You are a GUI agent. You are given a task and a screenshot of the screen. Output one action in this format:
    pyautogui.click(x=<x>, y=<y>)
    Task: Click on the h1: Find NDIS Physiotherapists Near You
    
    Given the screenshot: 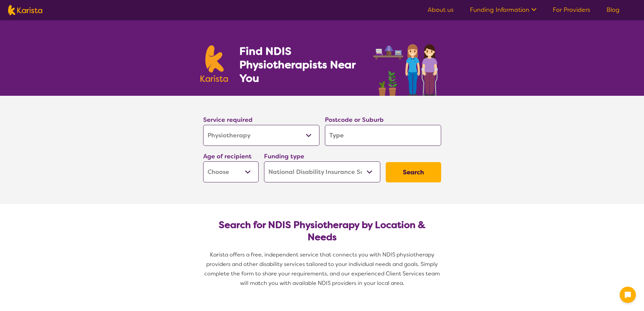 What is the action you would take?
    pyautogui.click(x=302, y=65)
    